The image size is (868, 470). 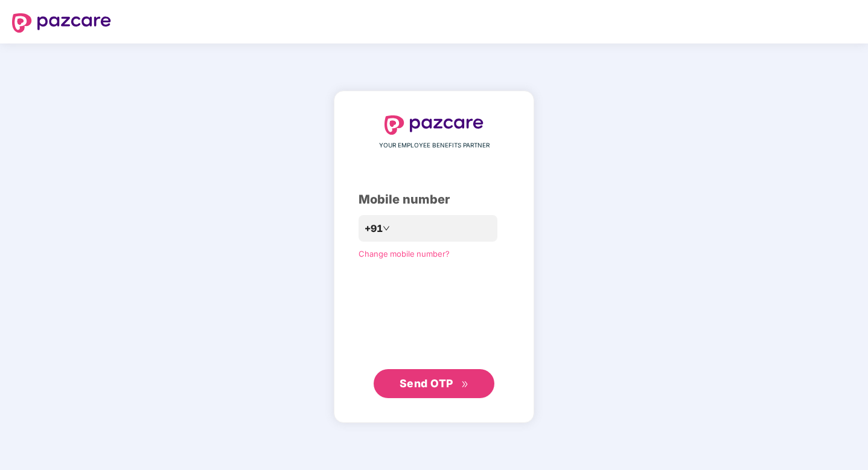 I want to click on span: down, so click(x=386, y=229).